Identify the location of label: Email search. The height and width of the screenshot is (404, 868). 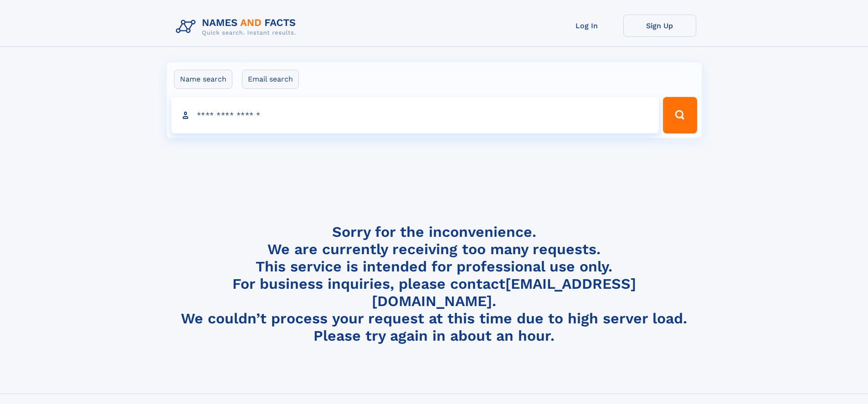
(270, 79).